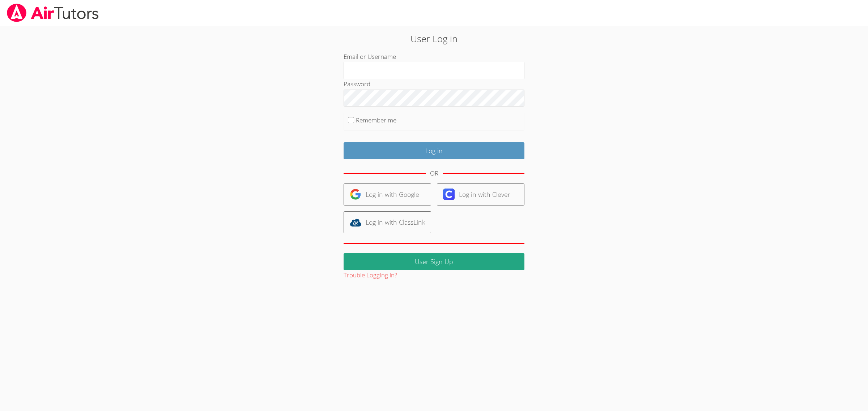  I want to click on label: Email or Username, so click(370, 56).